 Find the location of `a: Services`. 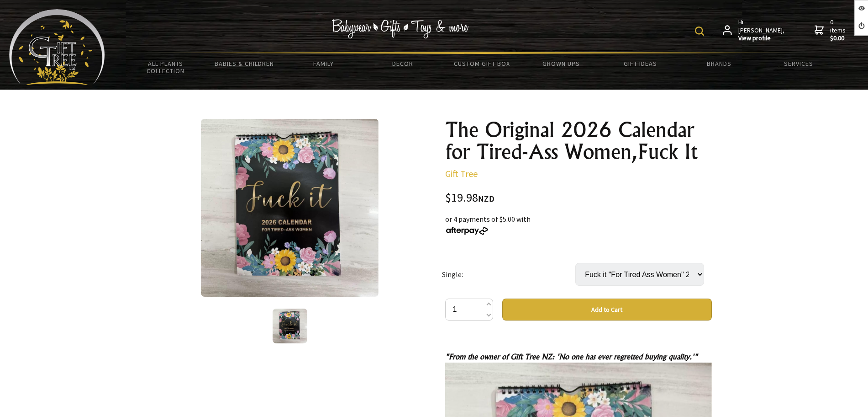

a: Services is located at coordinates (798, 64).